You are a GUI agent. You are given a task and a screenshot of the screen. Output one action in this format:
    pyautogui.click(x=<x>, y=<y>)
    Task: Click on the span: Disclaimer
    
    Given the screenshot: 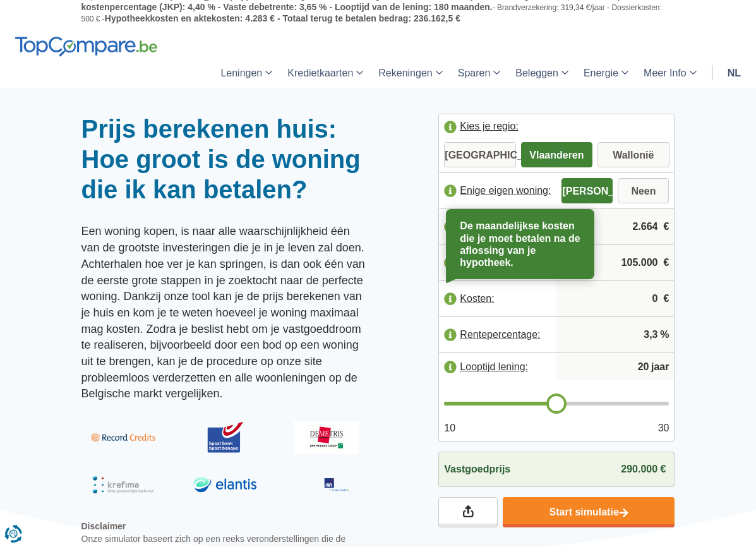 What is the action you would take?
    pyautogui.click(x=225, y=527)
    